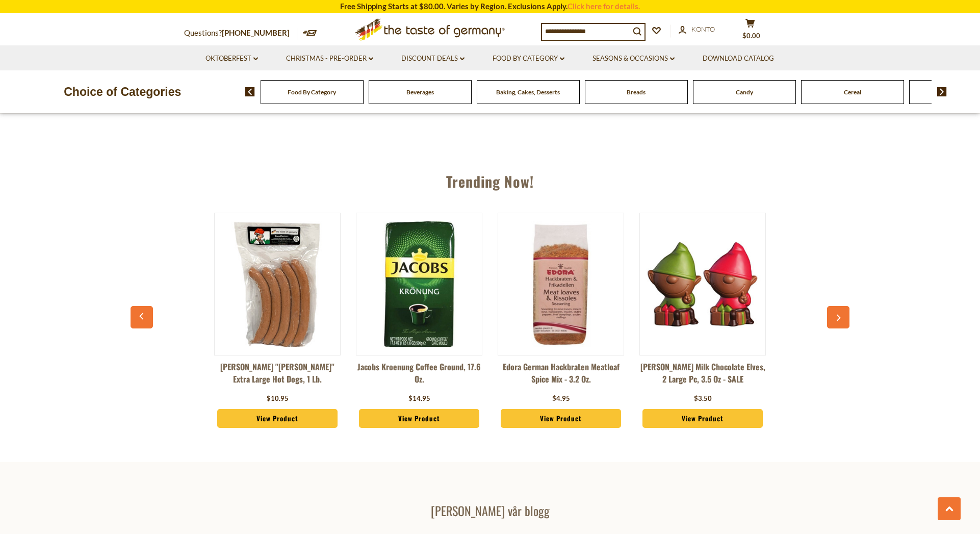  What do you see at coordinates (329, 59) in the screenshot?
I see `a: Christmas - PRE-ORDER` at bounding box center [329, 59].